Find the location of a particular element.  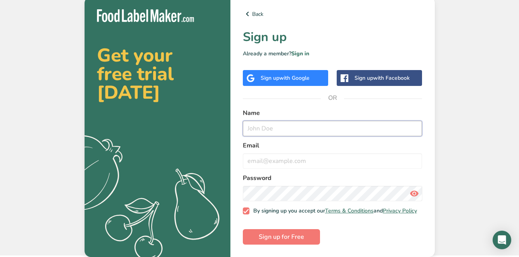

p: Already a member? is located at coordinates (332, 54).